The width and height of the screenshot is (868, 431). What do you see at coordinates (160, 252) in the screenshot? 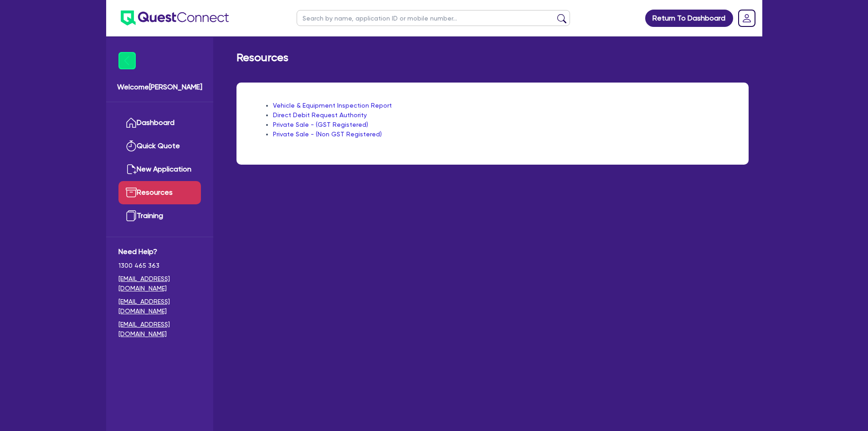
I see `span: Need Help?` at bounding box center [160, 252].